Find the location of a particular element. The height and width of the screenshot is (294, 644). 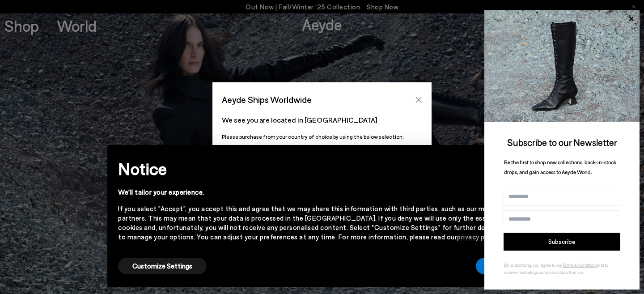

span: Be the first to shop new collections, back-in-stock drops, and gain access to Aeyde World. is located at coordinates (560, 167).